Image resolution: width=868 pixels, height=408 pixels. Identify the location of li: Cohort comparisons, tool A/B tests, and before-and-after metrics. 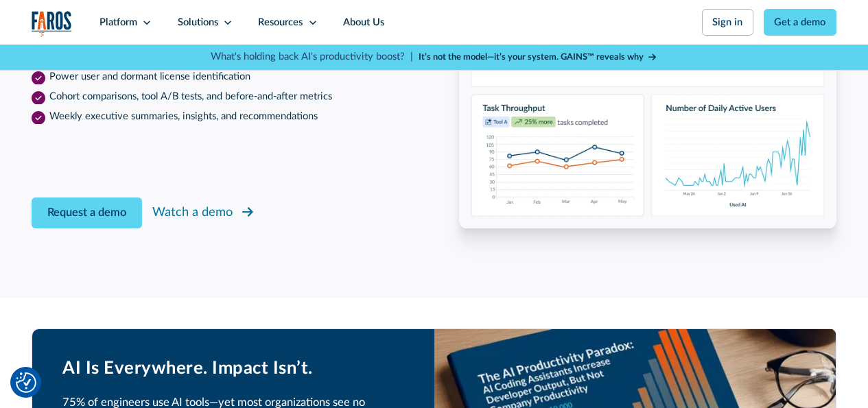
(220, 97).